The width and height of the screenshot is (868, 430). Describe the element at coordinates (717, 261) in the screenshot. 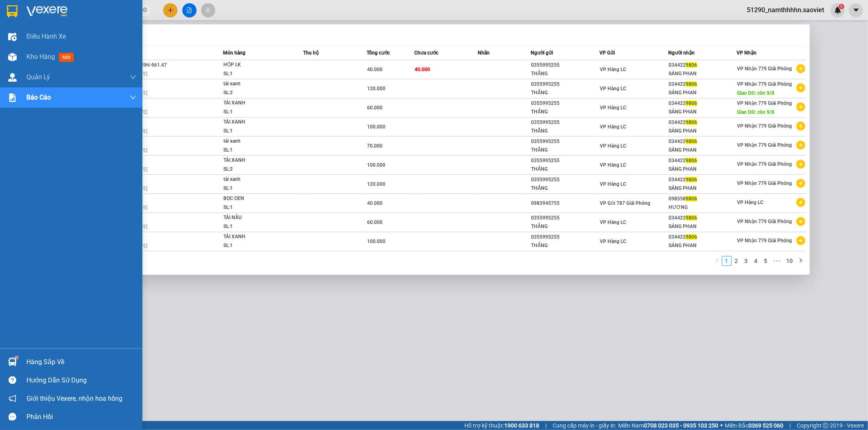

I see `button: left` at that location.